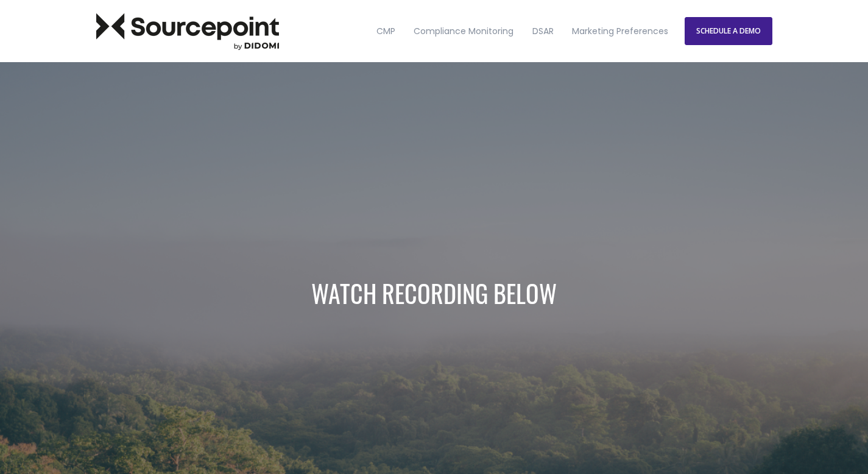  What do you see at coordinates (522, 31) in the screenshot?
I see `nav: Desktop navigation` at bounding box center [522, 31].